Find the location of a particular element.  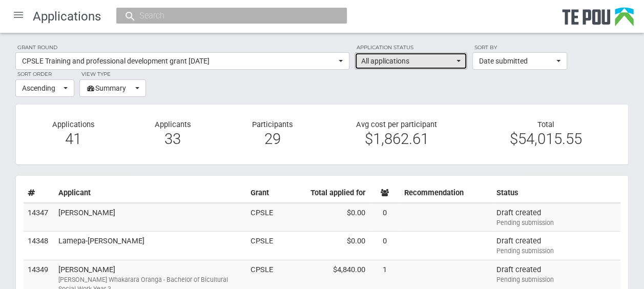

button: Ascending is located at coordinates (44, 88).